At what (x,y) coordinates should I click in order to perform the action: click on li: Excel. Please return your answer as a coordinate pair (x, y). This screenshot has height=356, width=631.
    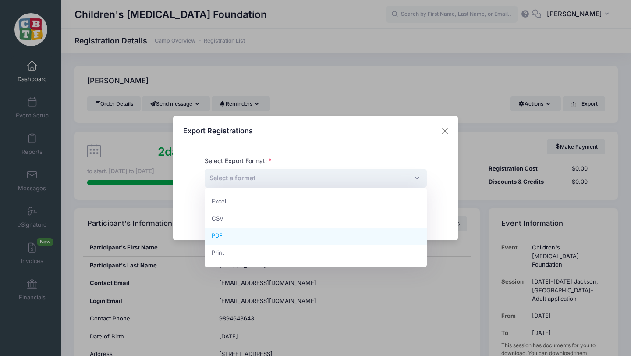
    Looking at the image, I should click on (315, 202).